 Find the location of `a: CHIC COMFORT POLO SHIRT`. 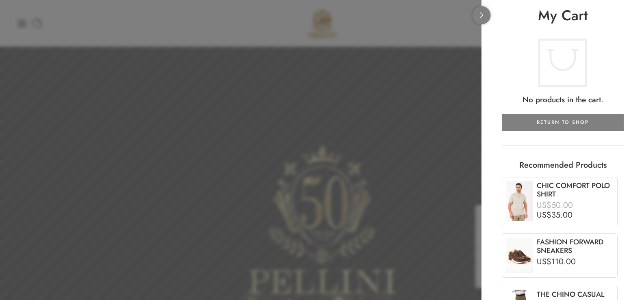

a: CHIC COMFORT POLO SHIRT is located at coordinates (575, 190).